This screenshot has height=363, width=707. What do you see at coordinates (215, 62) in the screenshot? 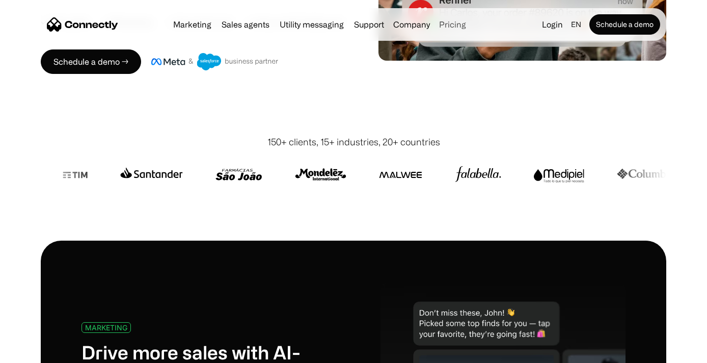
I see `img: Meta and Salesforce business partner badge.` at bounding box center [215, 62].